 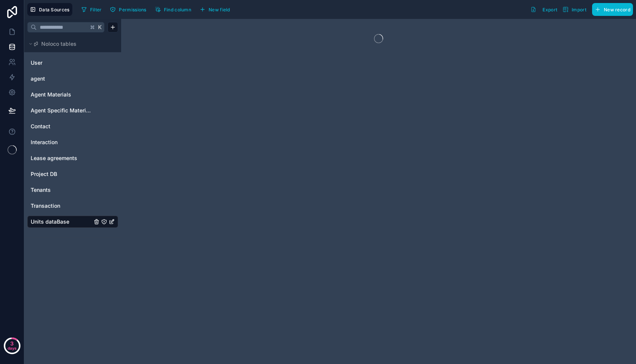 I want to click on a: Permissions, so click(x=129, y=10).